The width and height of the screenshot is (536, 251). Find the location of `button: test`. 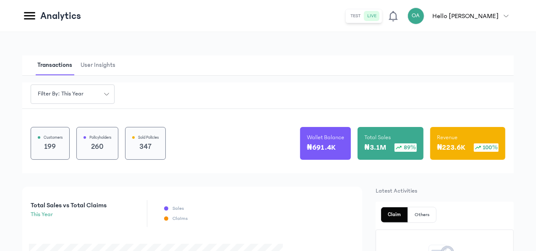

button: test is located at coordinates (356, 16).